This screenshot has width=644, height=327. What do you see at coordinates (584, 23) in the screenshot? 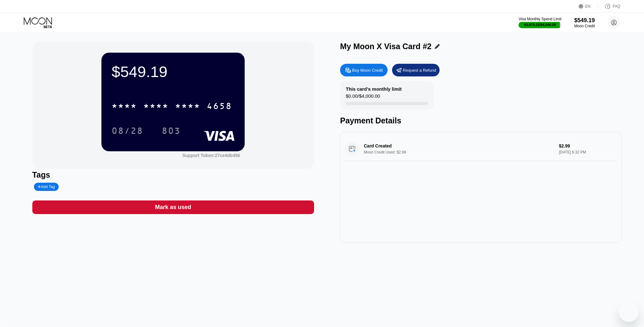
I see `div: $549.19Moon Credit` at bounding box center [584, 23].